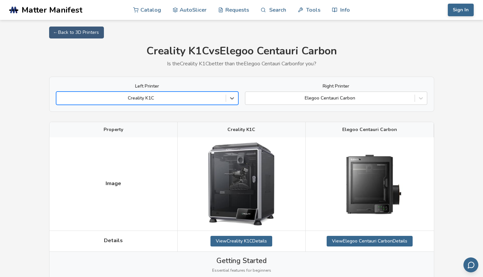 This screenshot has height=277, width=483. Describe the element at coordinates (113, 241) in the screenshot. I see `span: Details` at that location.